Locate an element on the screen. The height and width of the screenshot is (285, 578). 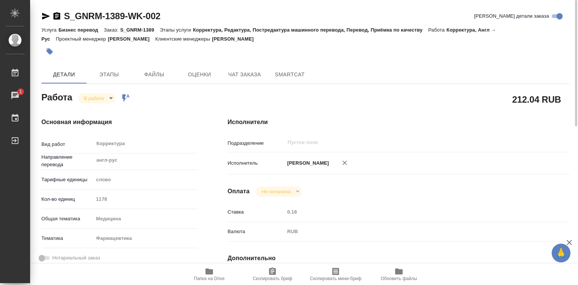
p: Тарифные единицы is located at coordinates (67, 180).